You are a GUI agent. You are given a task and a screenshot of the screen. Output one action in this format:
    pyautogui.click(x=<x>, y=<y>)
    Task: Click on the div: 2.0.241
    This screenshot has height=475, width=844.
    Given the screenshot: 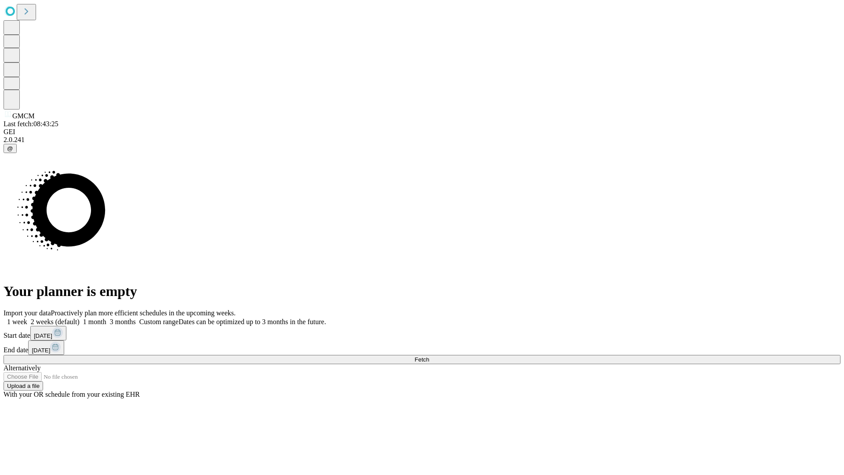 What is the action you would take?
    pyautogui.click(x=422, y=140)
    